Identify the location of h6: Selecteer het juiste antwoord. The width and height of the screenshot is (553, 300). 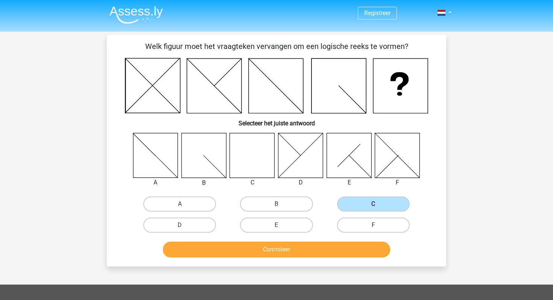
(277, 120).